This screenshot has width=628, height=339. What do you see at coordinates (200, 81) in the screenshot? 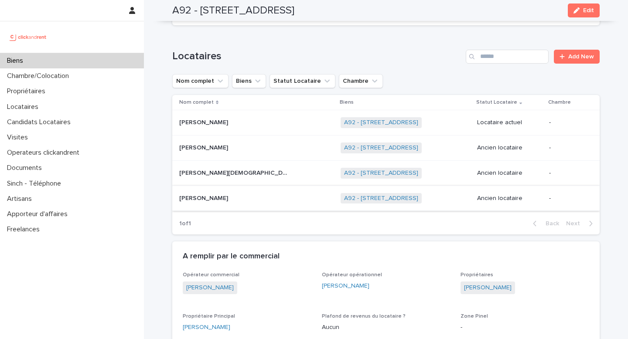
I see `button: Nom complet` at bounding box center [200, 81].